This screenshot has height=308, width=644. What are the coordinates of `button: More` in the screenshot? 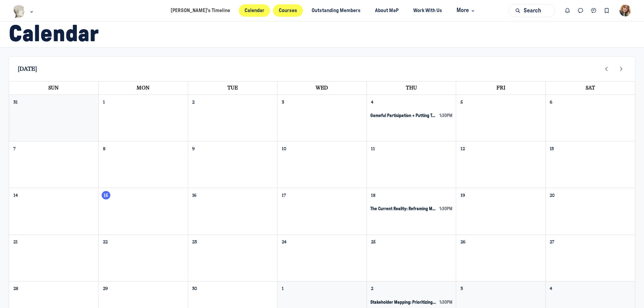 It's located at (464, 10).